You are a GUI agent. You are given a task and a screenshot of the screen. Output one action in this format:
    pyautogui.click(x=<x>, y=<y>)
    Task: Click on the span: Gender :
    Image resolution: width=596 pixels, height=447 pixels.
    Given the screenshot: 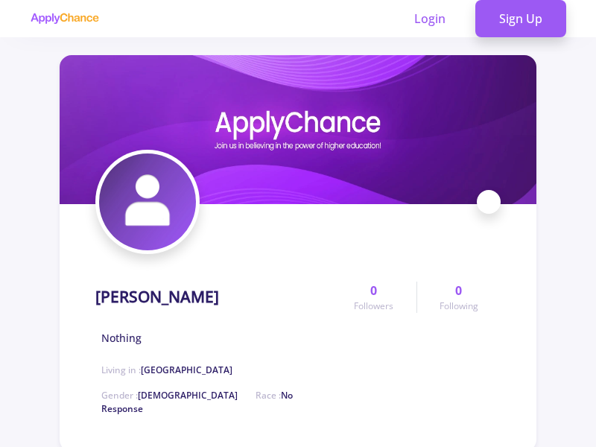 What is the action you would take?
    pyautogui.click(x=169, y=395)
    